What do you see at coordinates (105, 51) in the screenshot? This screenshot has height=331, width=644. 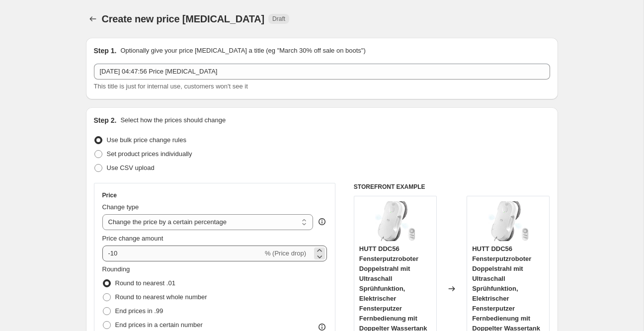 I see `h2: Step 1.` at bounding box center [105, 51].